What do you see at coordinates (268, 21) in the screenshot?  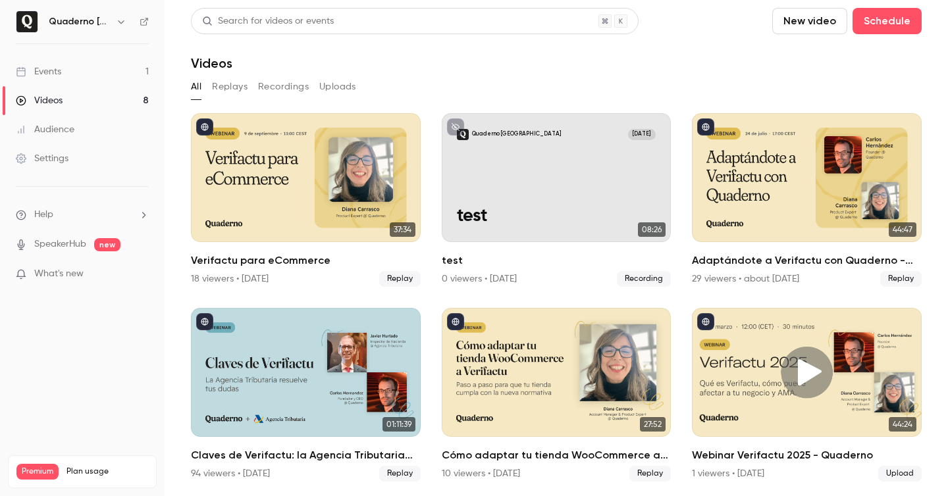 I see `div: Search for videos or events` at bounding box center [268, 21].